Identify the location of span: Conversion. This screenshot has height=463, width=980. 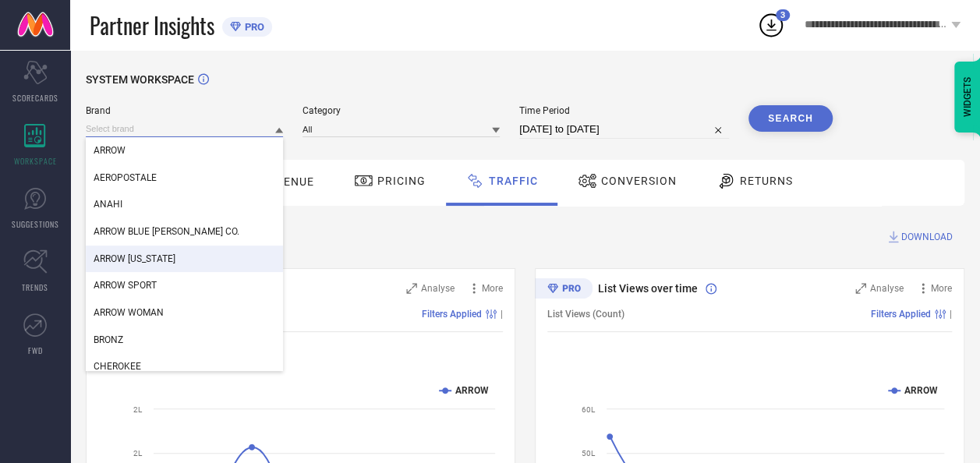
(638, 180).